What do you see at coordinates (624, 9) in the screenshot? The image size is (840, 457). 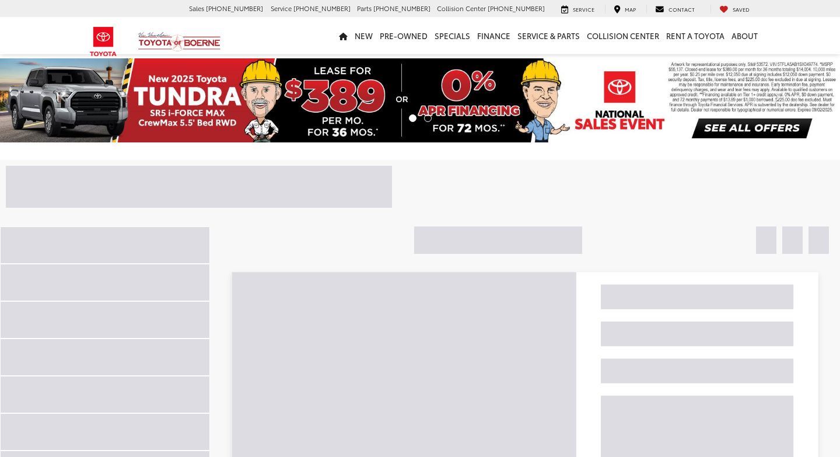 I see `a: Map` at bounding box center [624, 9].